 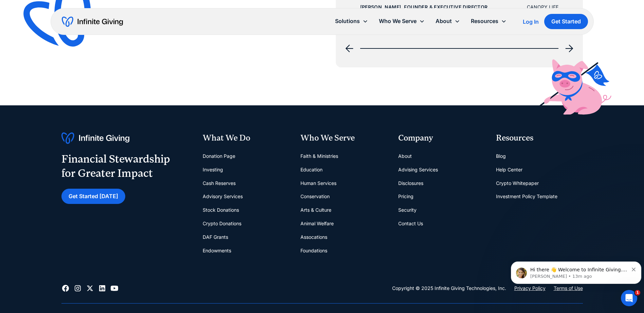 I want to click on a: Donation Page, so click(x=219, y=156).